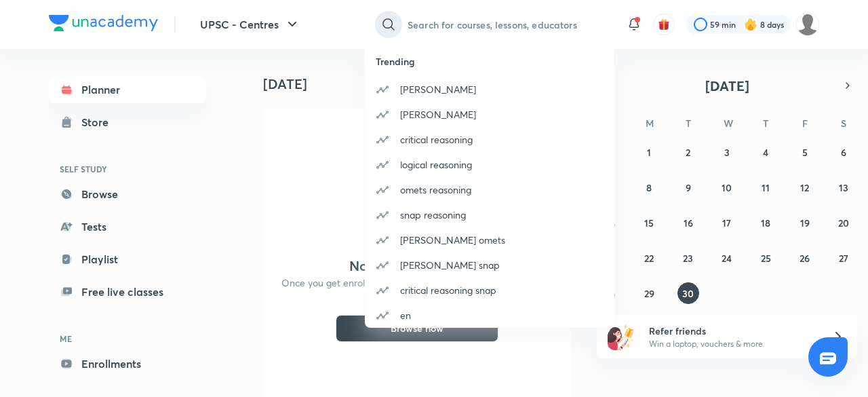 This screenshot has width=868, height=397. Describe the element at coordinates (432, 214) in the screenshot. I see `p: snap reasoning` at that location.